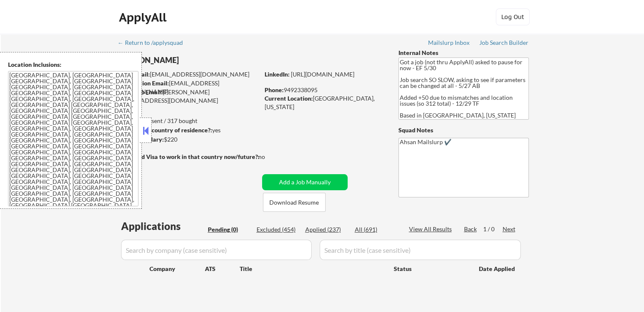  I want to click on div: 1 / 0, so click(493, 229).